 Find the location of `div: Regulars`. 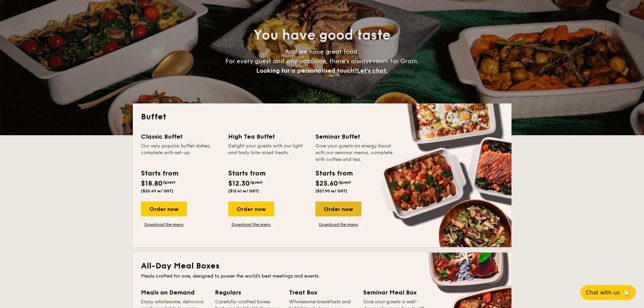

div: Regulars is located at coordinates (248, 293).